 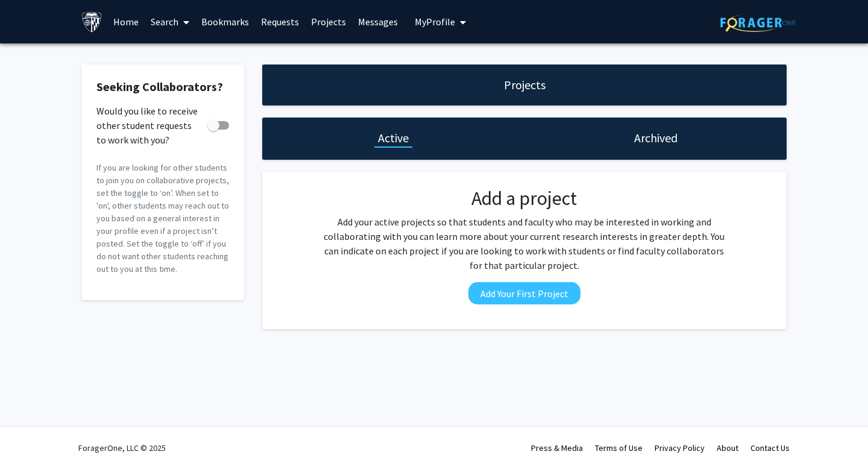 I want to click on h1: Projects, so click(x=524, y=85).